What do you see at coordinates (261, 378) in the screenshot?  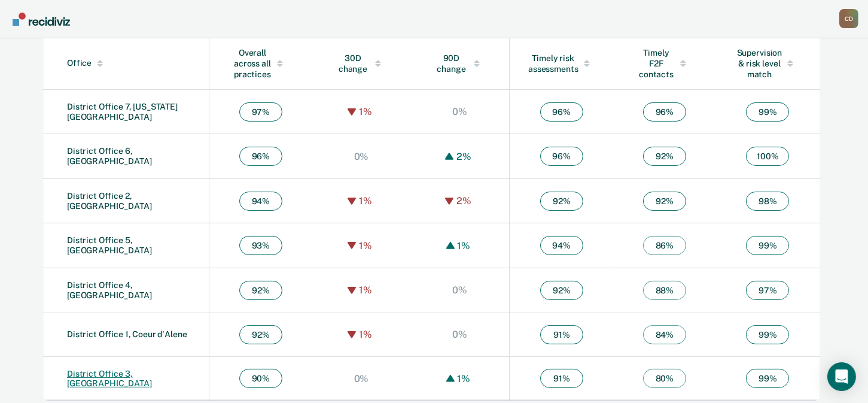 I see `span: 90 %` at bounding box center [261, 378].